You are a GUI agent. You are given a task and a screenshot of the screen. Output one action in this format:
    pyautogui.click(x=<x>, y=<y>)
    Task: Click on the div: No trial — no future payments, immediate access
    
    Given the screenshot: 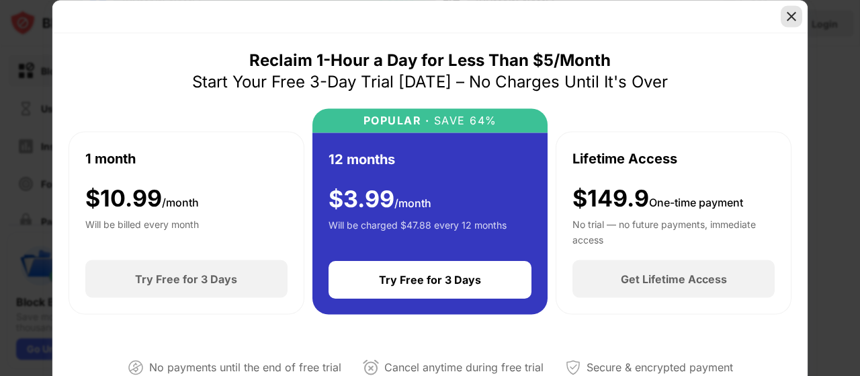 What is the action you would take?
    pyautogui.click(x=673, y=230)
    